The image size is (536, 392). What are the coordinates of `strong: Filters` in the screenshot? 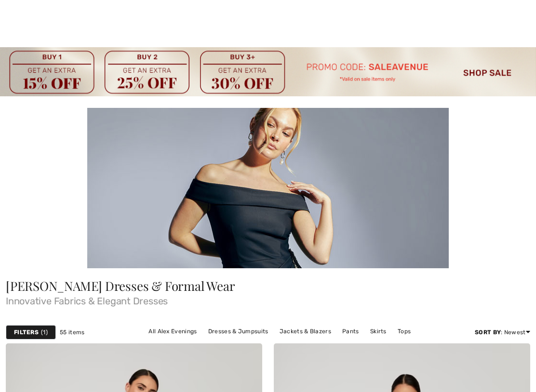 It's located at (26, 333).